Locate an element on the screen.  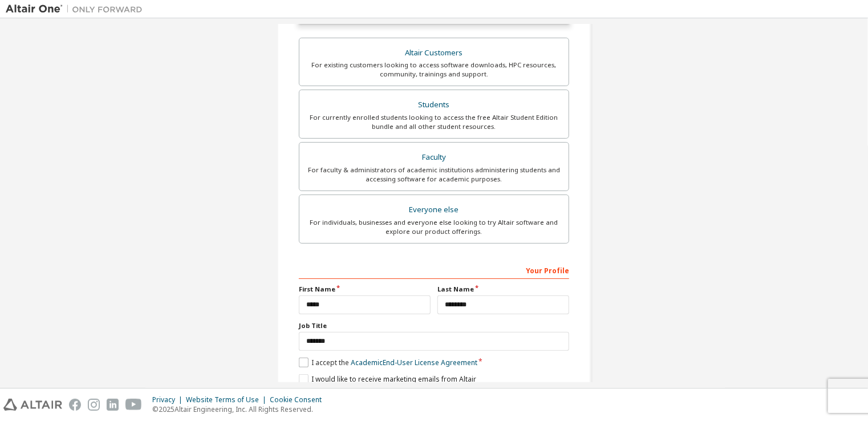
div: Cookie Consent is located at coordinates (299, 400).